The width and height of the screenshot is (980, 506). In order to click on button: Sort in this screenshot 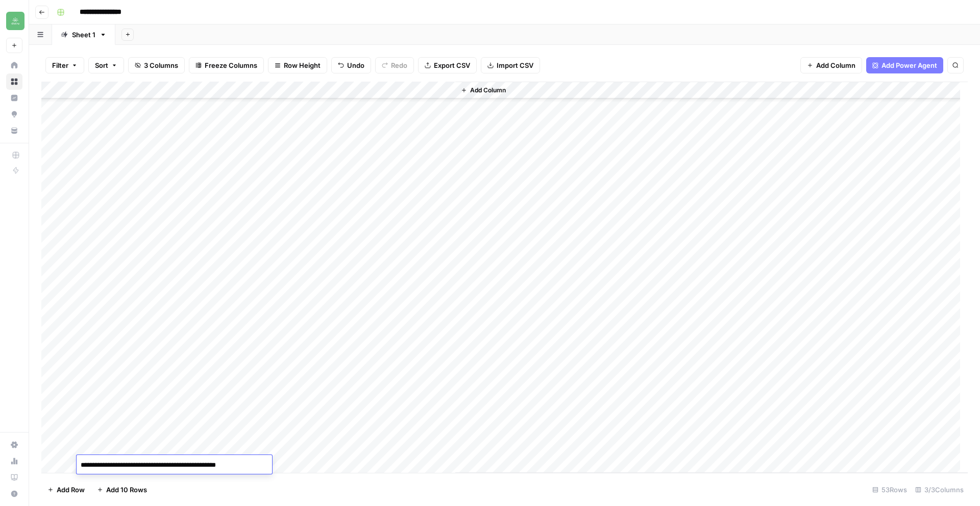, I will do `click(106, 66)`.